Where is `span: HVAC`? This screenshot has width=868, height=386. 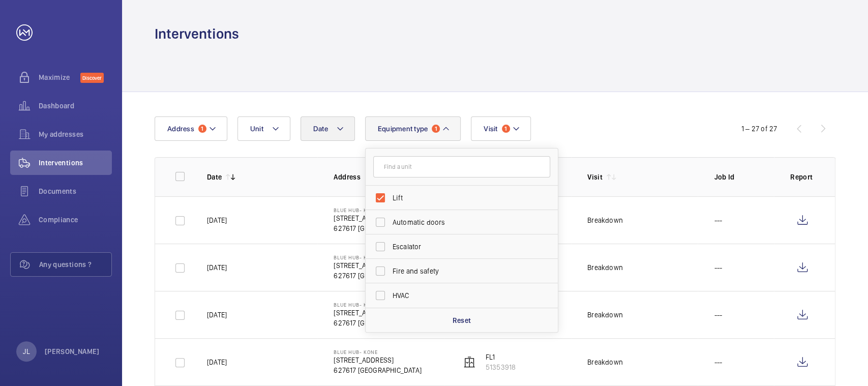
span: HVAC is located at coordinates (462, 295).